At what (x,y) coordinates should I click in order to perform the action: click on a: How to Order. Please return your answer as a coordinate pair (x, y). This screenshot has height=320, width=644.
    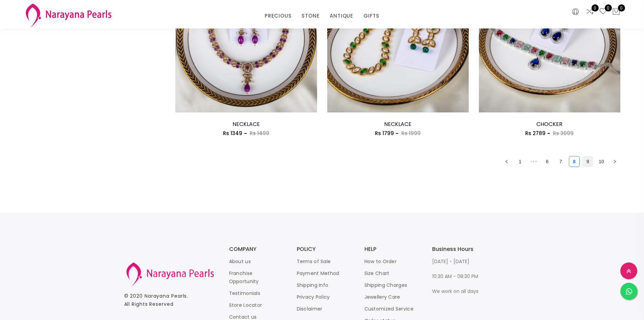
    Looking at the image, I should click on (381, 261).